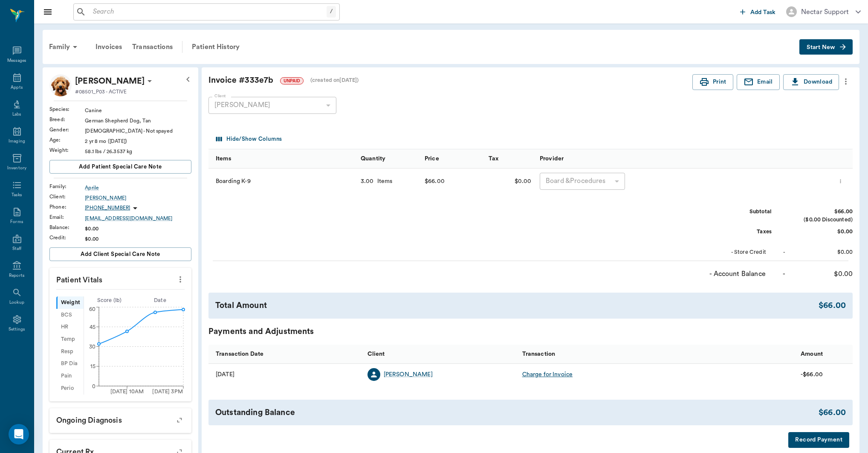  I want to click on button: Add Task, so click(758, 12).